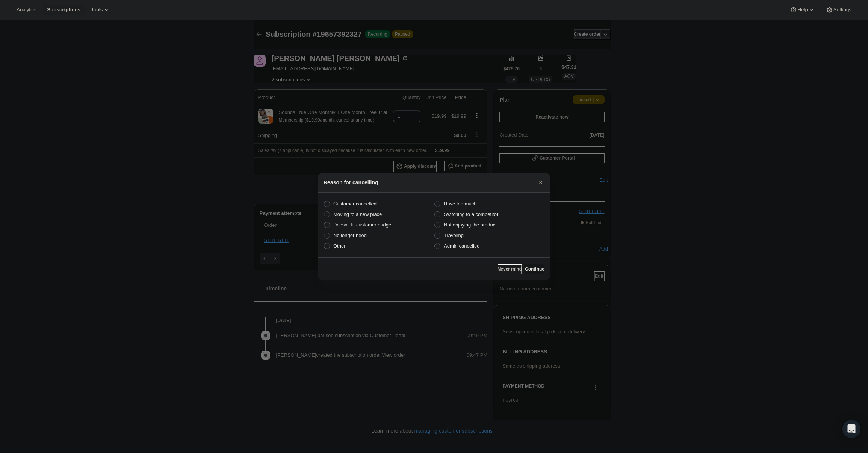 This screenshot has height=453, width=868. Describe the element at coordinates (842, 10) in the screenshot. I see `span: Settings` at that location.